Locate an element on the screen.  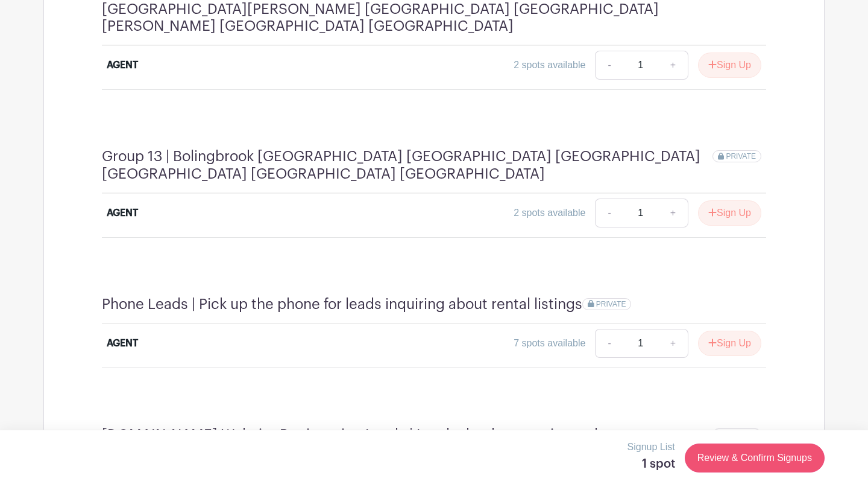
h4: Phone Leads | Pick up the phone for leads inquiring about rental listings is located at coordinates (342, 304).